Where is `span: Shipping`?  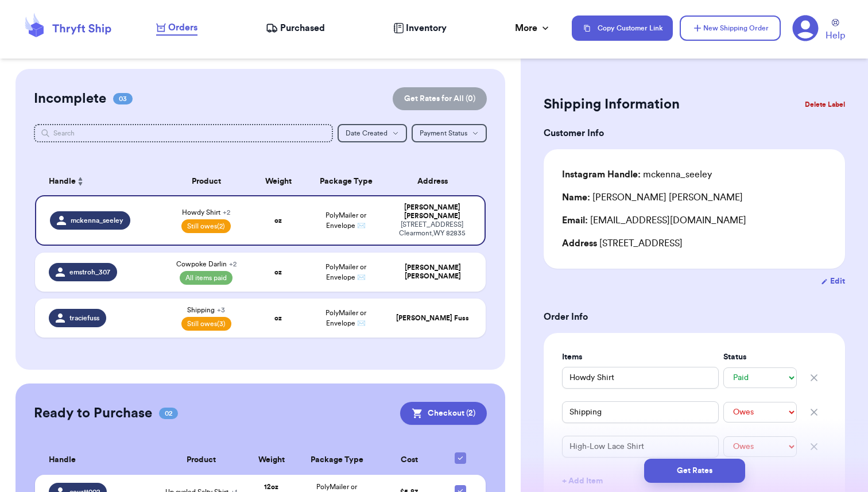 span: Shipping is located at coordinates (206, 310).